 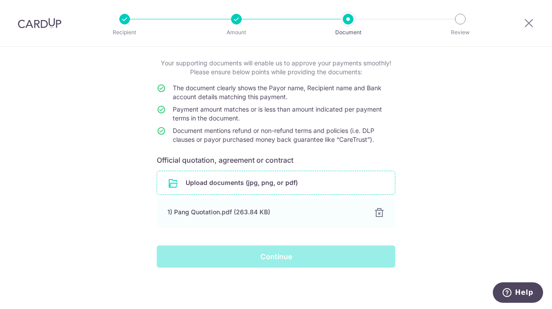 What do you see at coordinates (460, 32) in the screenshot?
I see `p: Review` at bounding box center [460, 32].